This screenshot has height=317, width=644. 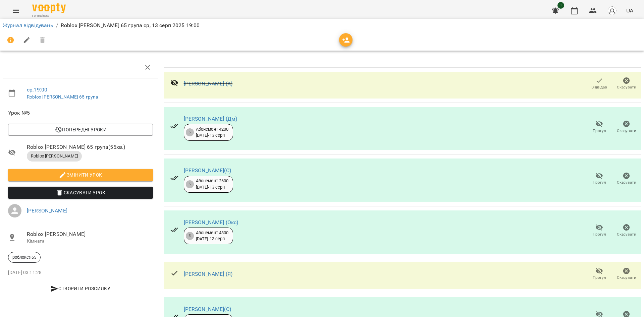 I want to click on button: Змінити урок, so click(x=80, y=175).